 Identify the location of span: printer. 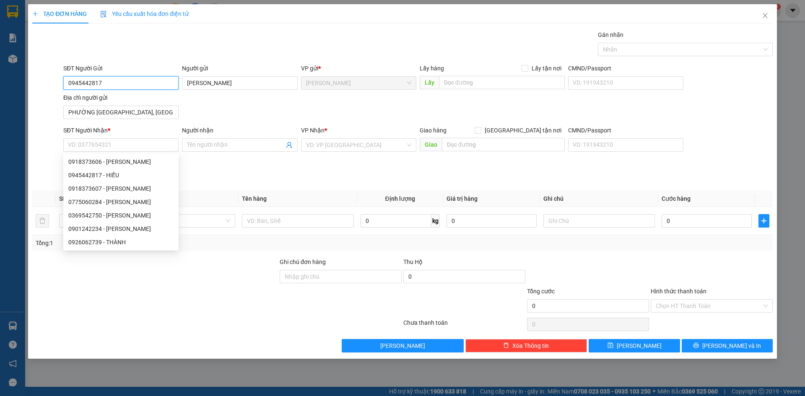
(696, 346).